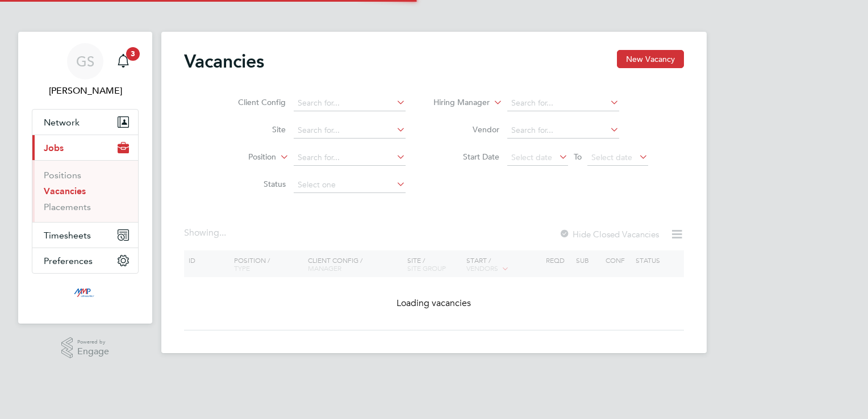  I want to click on button: Preferences, so click(85, 260).